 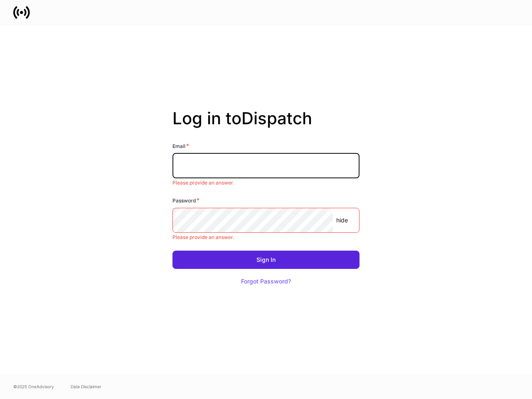 What do you see at coordinates (266, 281) in the screenshot?
I see `div: Forgot Password?` at bounding box center [266, 281].